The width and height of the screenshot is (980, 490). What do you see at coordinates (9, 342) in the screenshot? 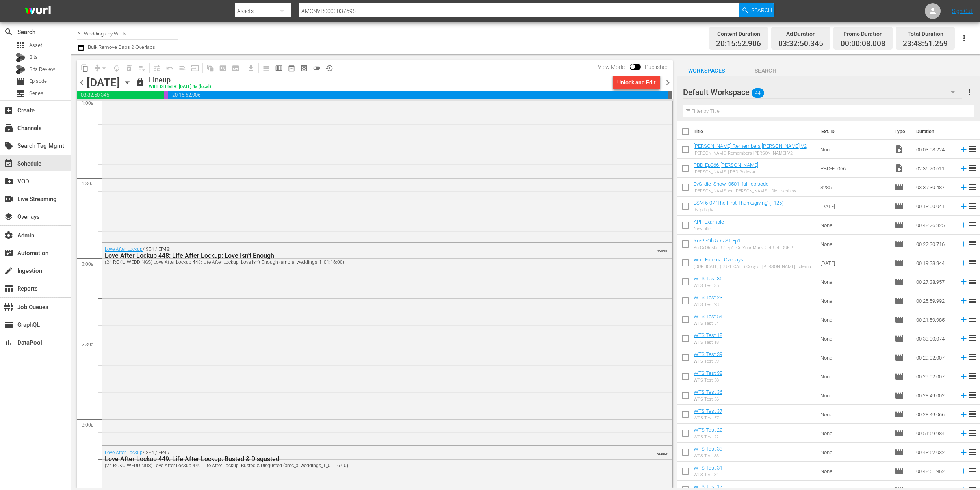
I see `span: DataPool` at bounding box center [9, 342].